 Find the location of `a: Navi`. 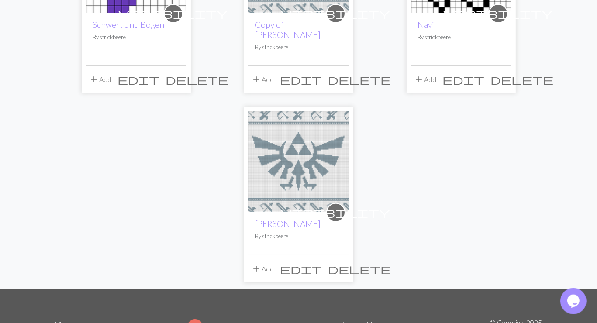

a: Navi is located at coordinates (427, 24).